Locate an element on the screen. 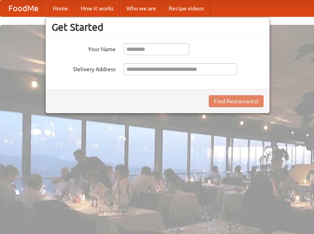 This screenshot has height=234, width=314. label: Your Name is located at coordinates (84, 48).